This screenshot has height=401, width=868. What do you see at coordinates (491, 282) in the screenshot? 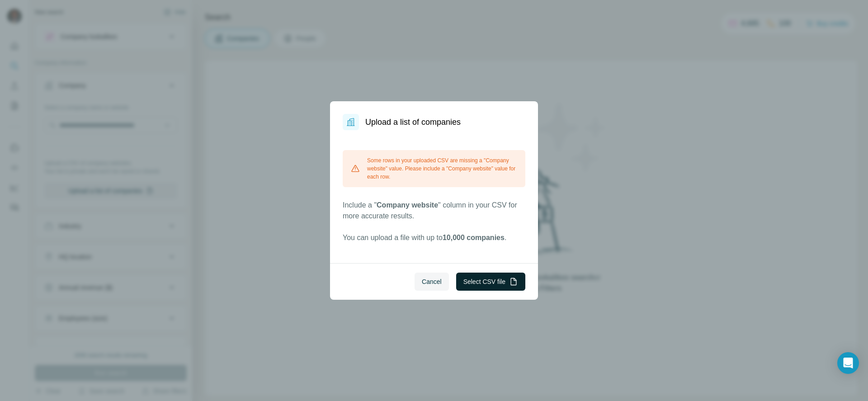
I see `button: Select CSV file` at bounding box center [491, 282].